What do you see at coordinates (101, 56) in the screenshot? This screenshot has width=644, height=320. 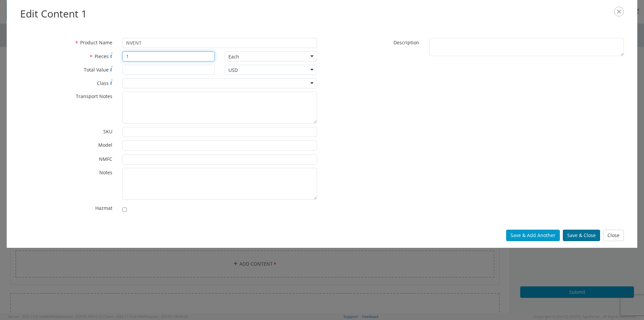 I see `span: Pieces` at bounding box center [101, 56].